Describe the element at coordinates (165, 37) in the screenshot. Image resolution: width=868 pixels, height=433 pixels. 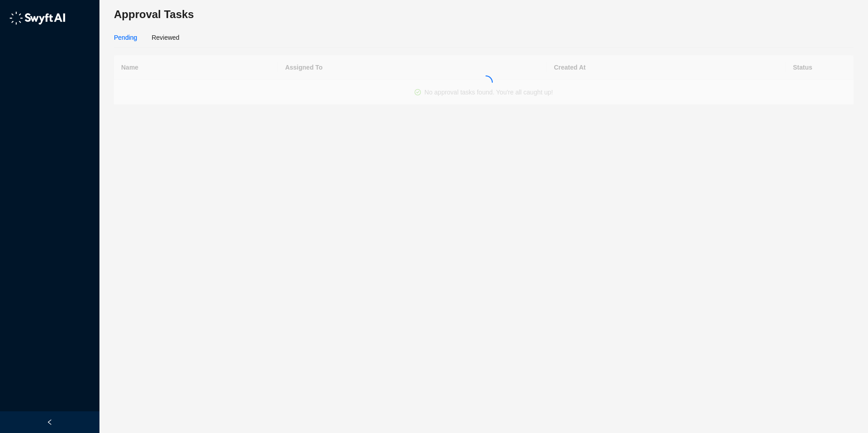
I see `div: Reviewed` at that location.